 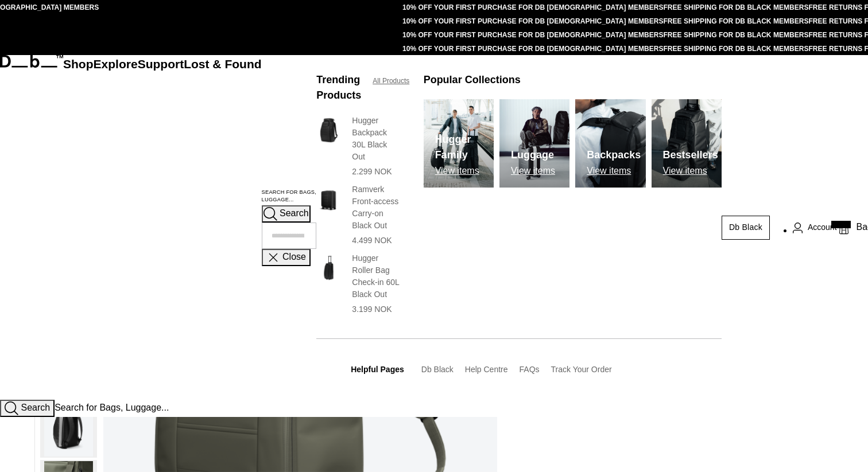 What do you see at coordinates (328, 199) in the screenshot?
I see `img: Ramverk Front-access Carry-on Black Out` at bounding box center [328, 199].